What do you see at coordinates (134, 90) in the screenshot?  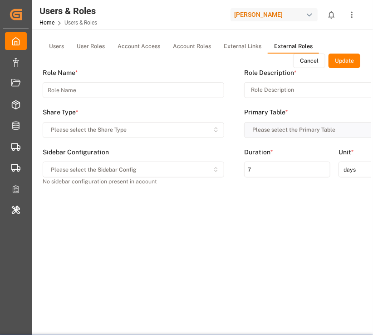 I see `input: Role Name` at bounding box center [134, 90].